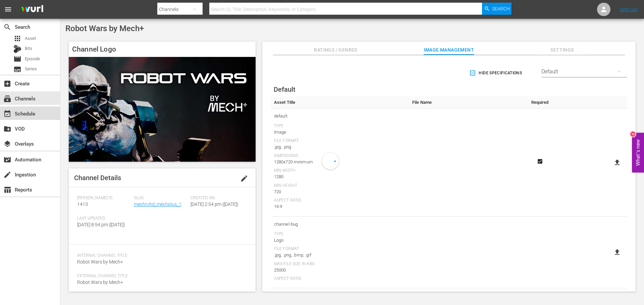 The height and width of the screenshot is (305, 644). What do you see at coordinates (340, 162) in the screenshot?
I see `div: 1280x720 minimum` at bounding box center [340, 162].